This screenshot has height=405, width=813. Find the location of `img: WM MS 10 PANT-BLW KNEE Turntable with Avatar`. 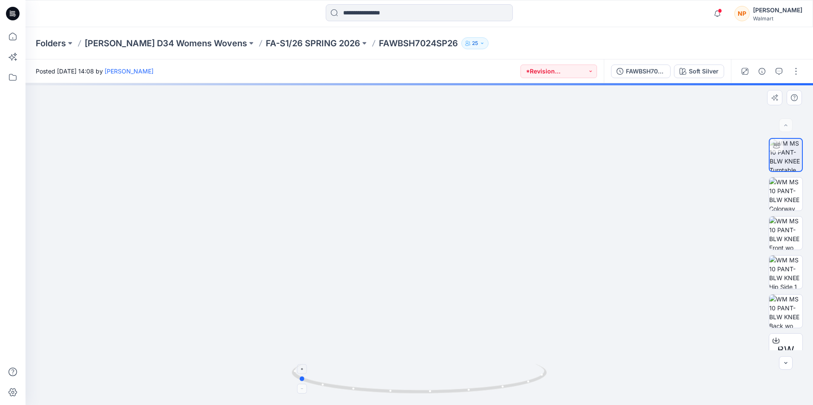

img: WM MS 10 PANT-BLW KNEE Turntable with Avatar is located at coordinates (785, 155).